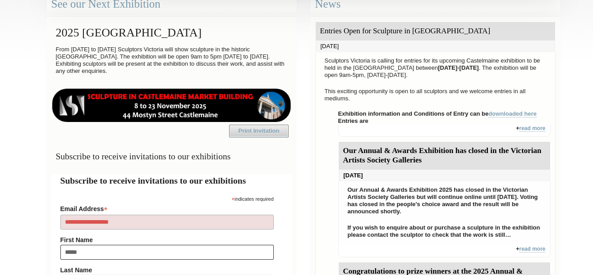 The width and height of the screenshot is (593, 275). What do you see at coordinates (171, 156) in the screenshot?
I see `h3: Subscribe to receive invitations to our exhibitions` at bounding box center [171, 156].